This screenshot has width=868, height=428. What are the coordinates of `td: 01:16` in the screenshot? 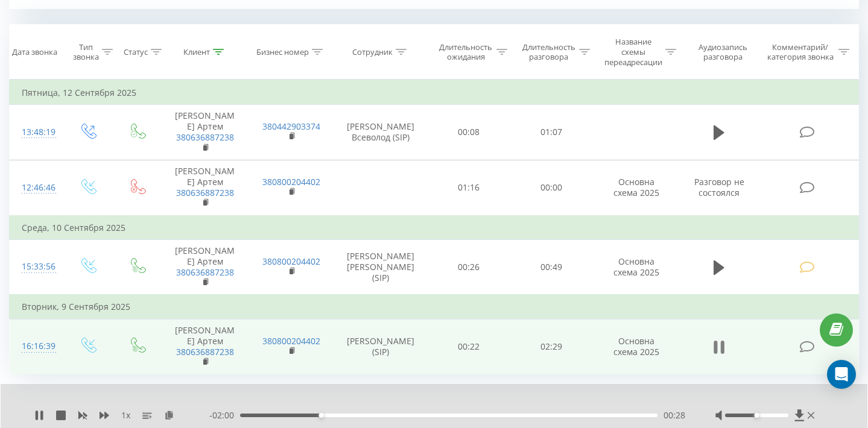 It's located at (468, 188).